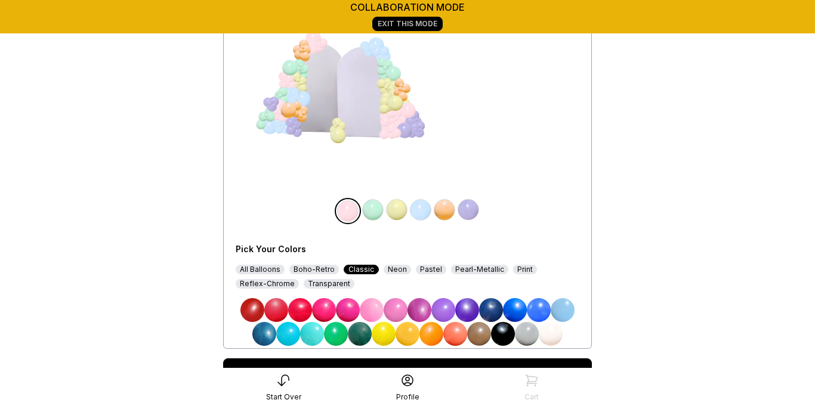  What do you see at coordinates (480, 270) in the screenshot?
I see `div: Pearl-Metallic` at bounding box center [480, 270].